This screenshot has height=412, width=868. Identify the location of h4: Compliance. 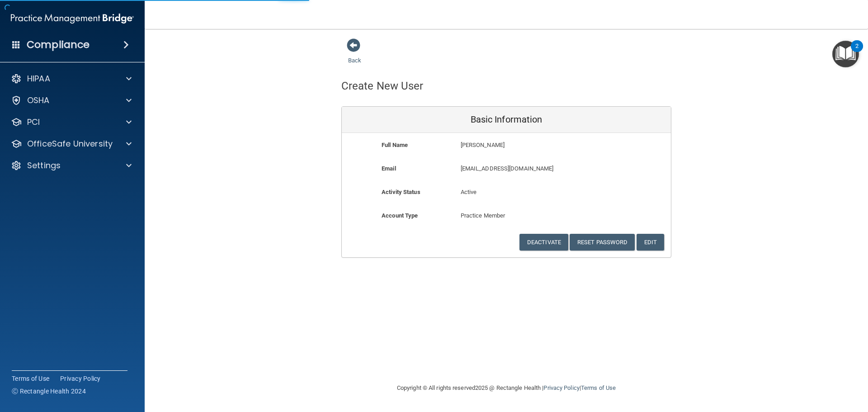
(58, 45).